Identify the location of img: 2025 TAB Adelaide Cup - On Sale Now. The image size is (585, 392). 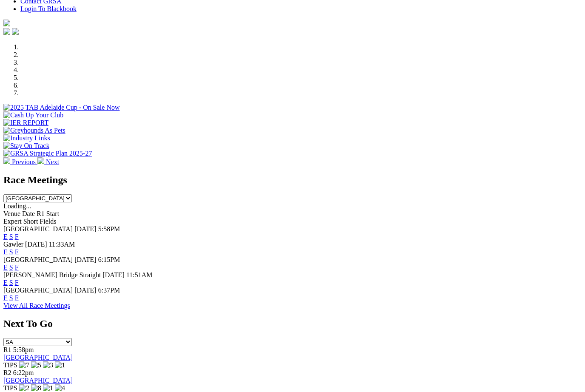
(61, 107).